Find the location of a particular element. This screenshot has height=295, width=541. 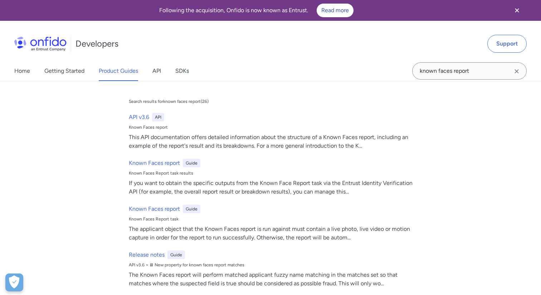

div: Search results for known faces report ( 26 ) is located at coordinates (169, 101).